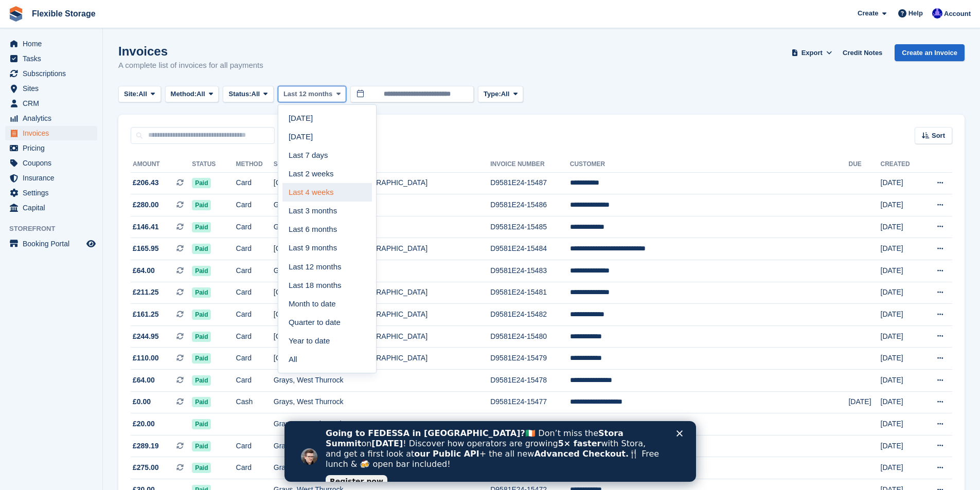 The width and height of the screenshot is (980, 490). Describe the element at coordinates (530, 315) in the screenshot. I see `td: D9581E24-15482` at that location.